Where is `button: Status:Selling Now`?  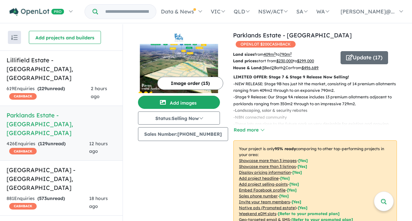
button: Status:Selling Now is located at coordinates (179, 118).